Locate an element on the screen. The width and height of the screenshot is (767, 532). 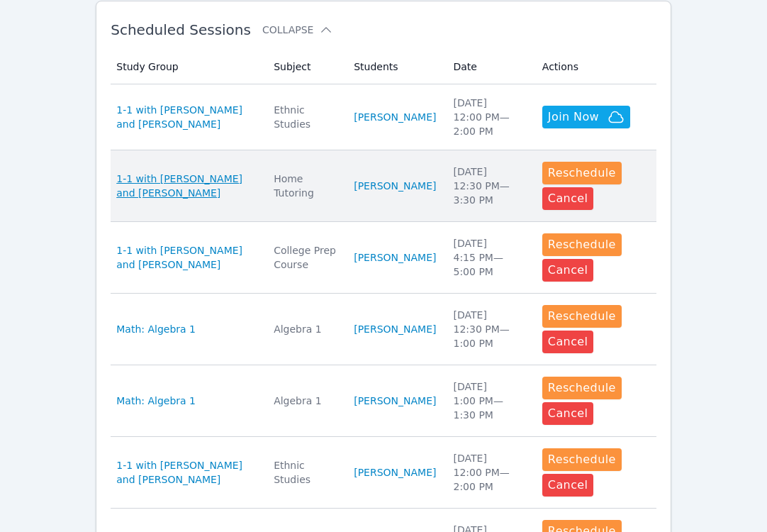
span: Join Now is located at coordinates (573, 117).